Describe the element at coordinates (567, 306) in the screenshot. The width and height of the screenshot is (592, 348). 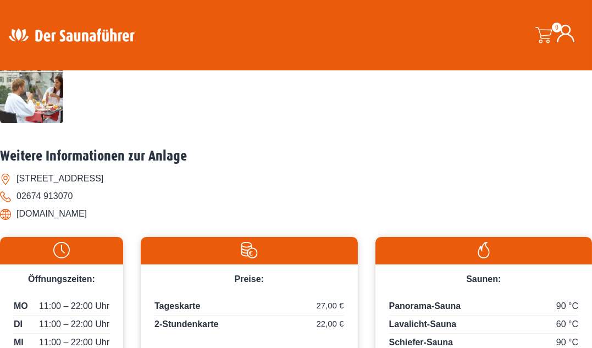
I see `span: 90 °C` at that location.